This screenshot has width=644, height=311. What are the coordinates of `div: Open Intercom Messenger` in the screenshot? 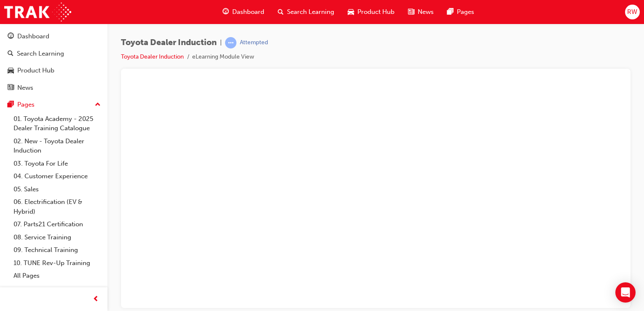 It's located at (625, 292).